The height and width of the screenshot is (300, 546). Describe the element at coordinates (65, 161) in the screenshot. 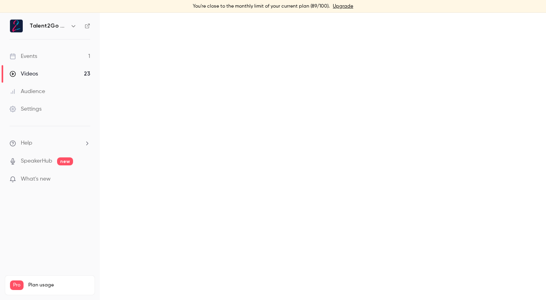

I see `span: new` at that location.